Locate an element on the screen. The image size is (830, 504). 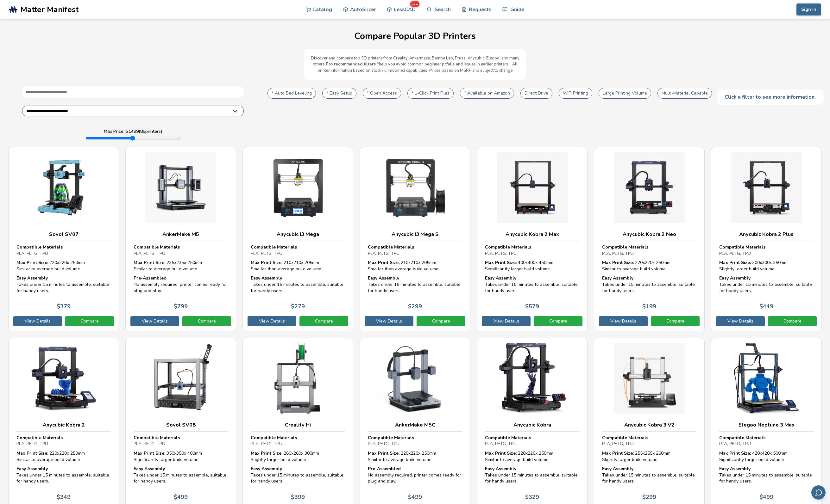
h3: Anycubic I3 Mega S is located at coordinates (415, 234).